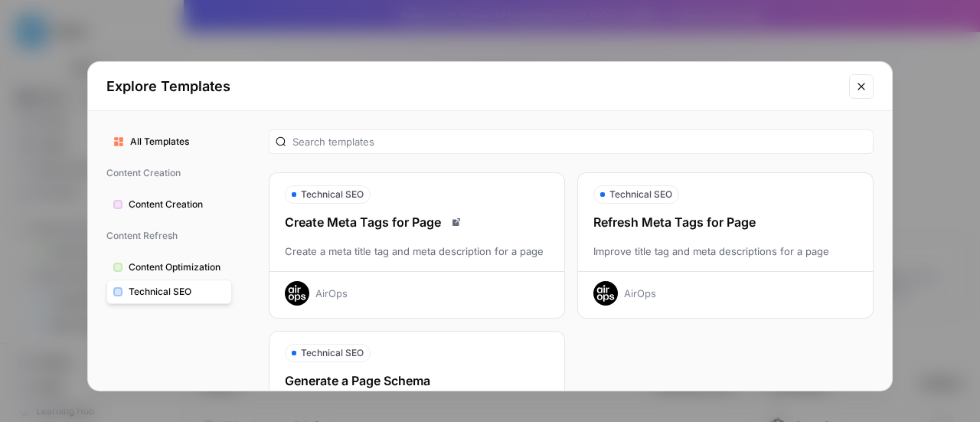 Image resolution: width=980 pixels, height=422 pixels. Describe the element at coordinates (213, 95) in the screenshot. I see `div: Keywords by Traffic` at that location.